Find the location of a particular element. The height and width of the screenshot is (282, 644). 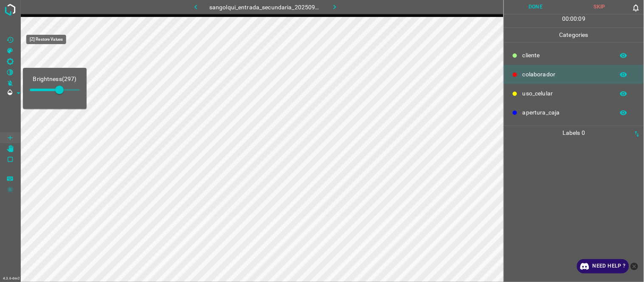

p: Labels 0 is located at coordinates (574, 133).